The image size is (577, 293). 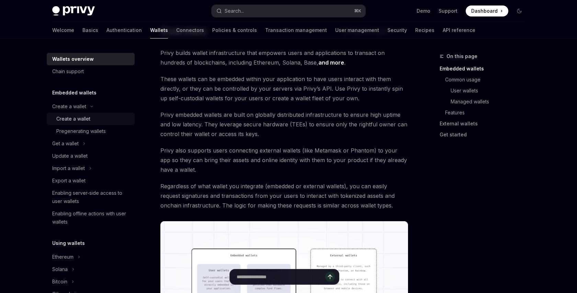 I want to click on h5: Embedded wallets, so click(x=74, y=93).